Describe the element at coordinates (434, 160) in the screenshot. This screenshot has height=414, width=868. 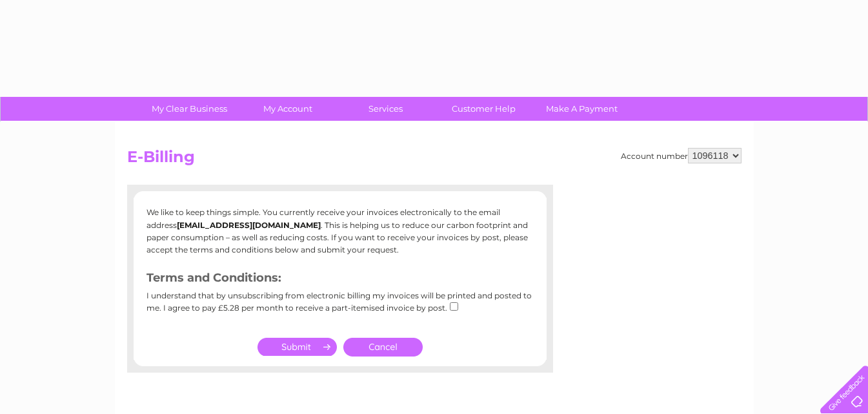
I see `h2: E-Billing` at that location.